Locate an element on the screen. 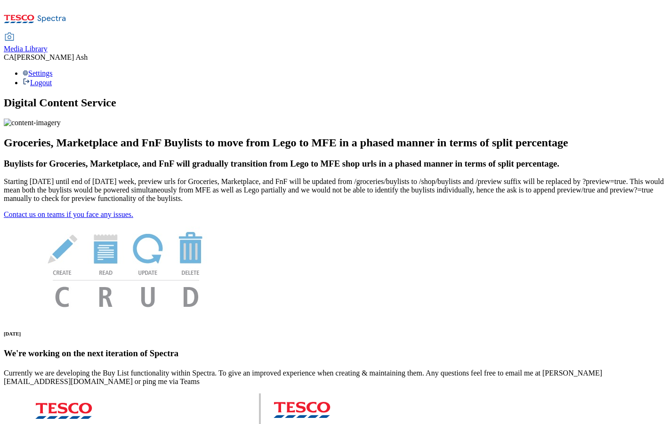 The image size is (669, 424). a: Media Library is located at coordinates (25, 43).